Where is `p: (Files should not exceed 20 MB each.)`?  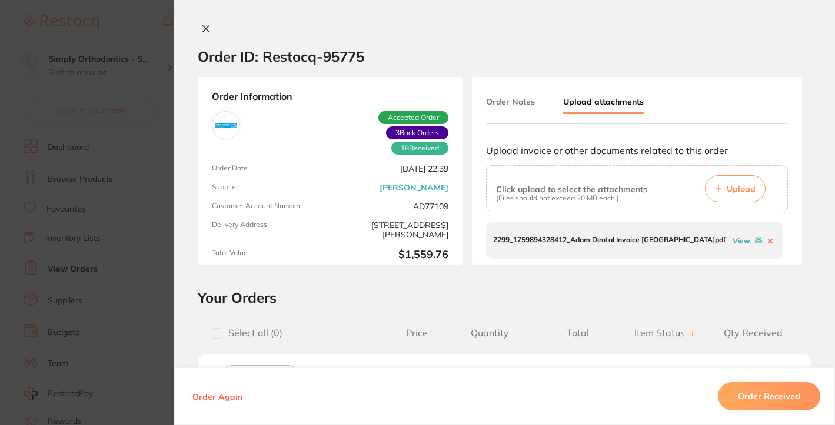 p: (Files should not exceed 20 MB each.) is located at coordinates (571, 198).